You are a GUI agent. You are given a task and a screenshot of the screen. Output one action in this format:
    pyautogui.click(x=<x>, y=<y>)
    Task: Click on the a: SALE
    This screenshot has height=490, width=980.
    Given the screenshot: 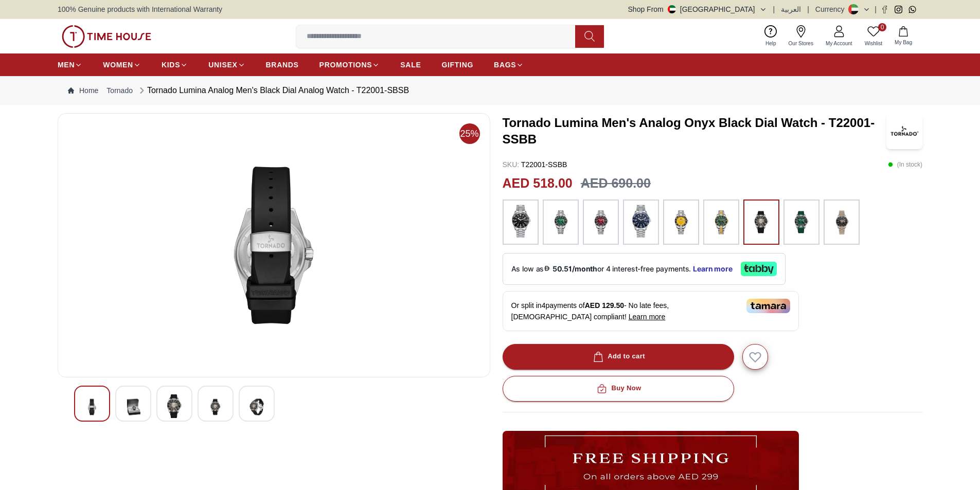 What is the action you would take?
    pyautogui.click(x=411, y=65)
    